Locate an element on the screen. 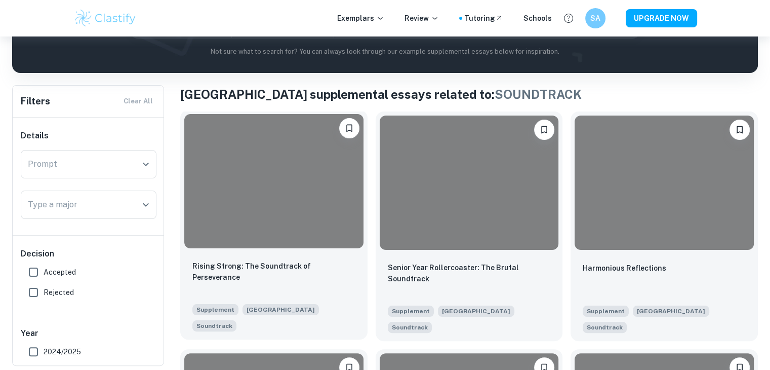 The image size is (770, 370). p: Exemplars is located at coordinates (360, 18).